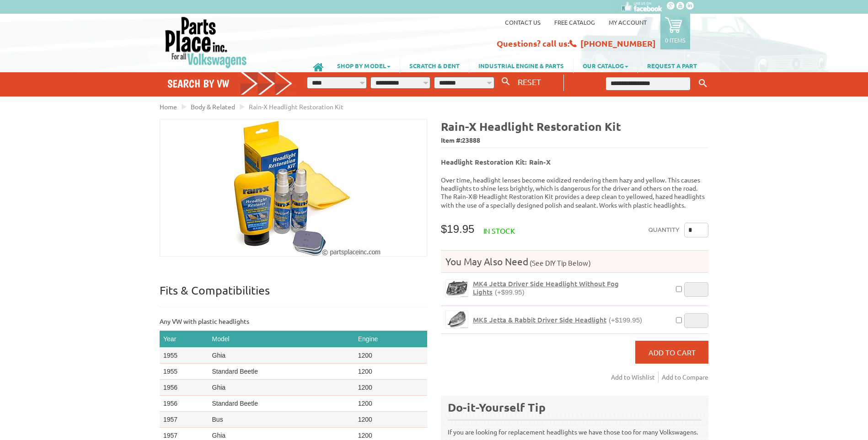 This screenshot has width=868, height=440. Describe the element at coordinates (471, 140) in the screenshot. I see `span: 23888` at that location.